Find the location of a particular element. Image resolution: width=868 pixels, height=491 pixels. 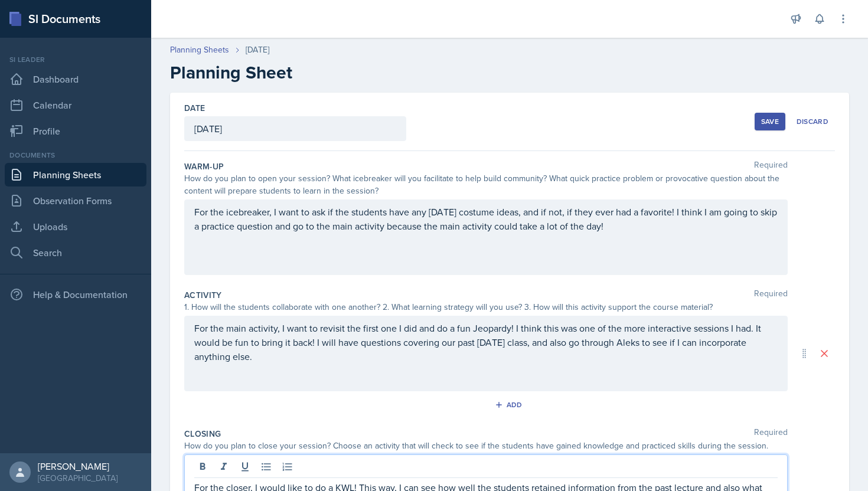

div: Save is located at coordinates (770, 122).